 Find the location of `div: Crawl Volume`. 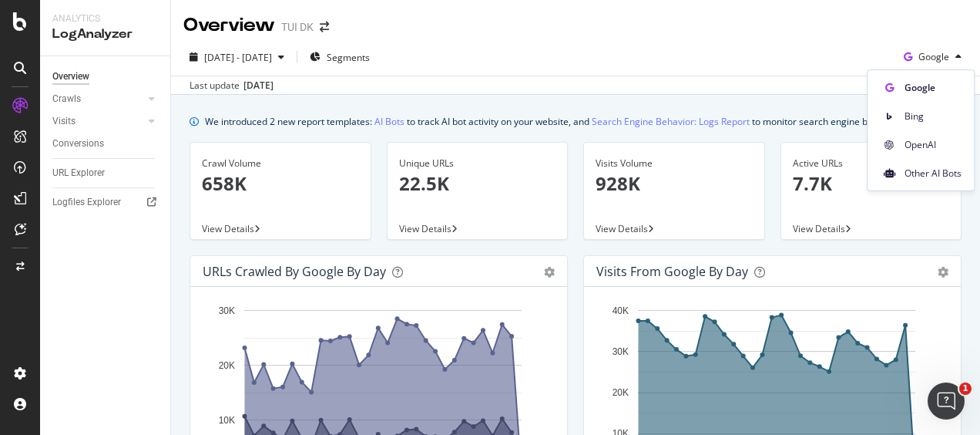

div: Crawl Volume is located at coordinates (281, 163).